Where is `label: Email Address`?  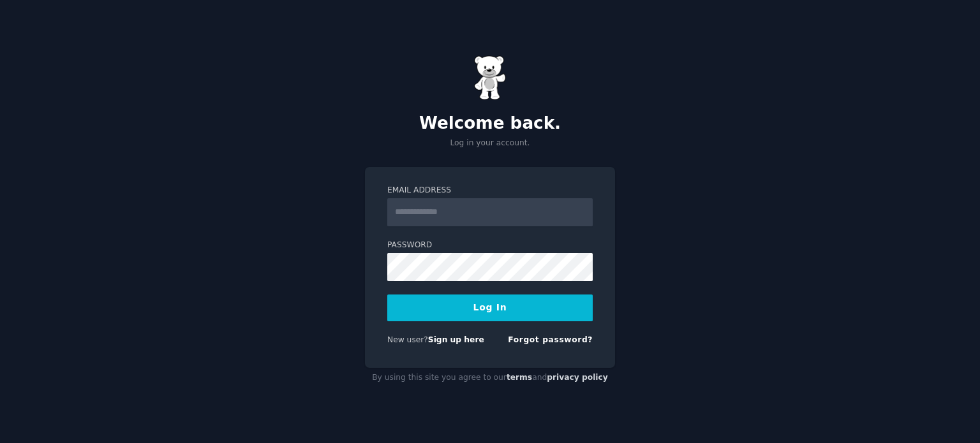 label: Email Address is located at coordinates (490, 191).